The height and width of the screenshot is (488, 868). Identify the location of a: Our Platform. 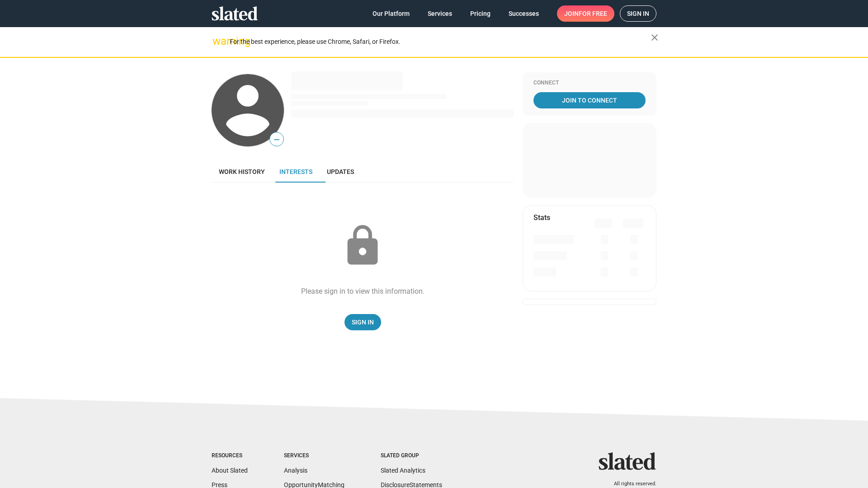
(391, 14).